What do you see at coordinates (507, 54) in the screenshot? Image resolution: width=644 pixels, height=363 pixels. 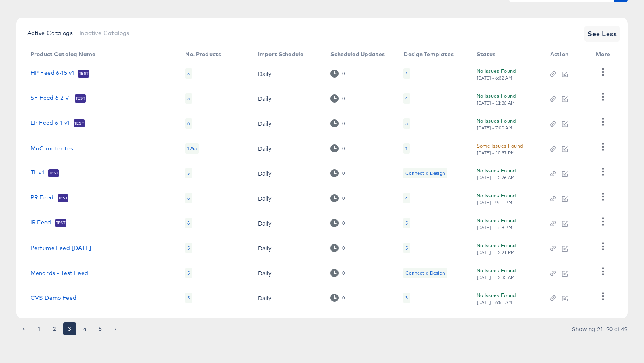 I see `th: Status` at bounding box center [507, 54].